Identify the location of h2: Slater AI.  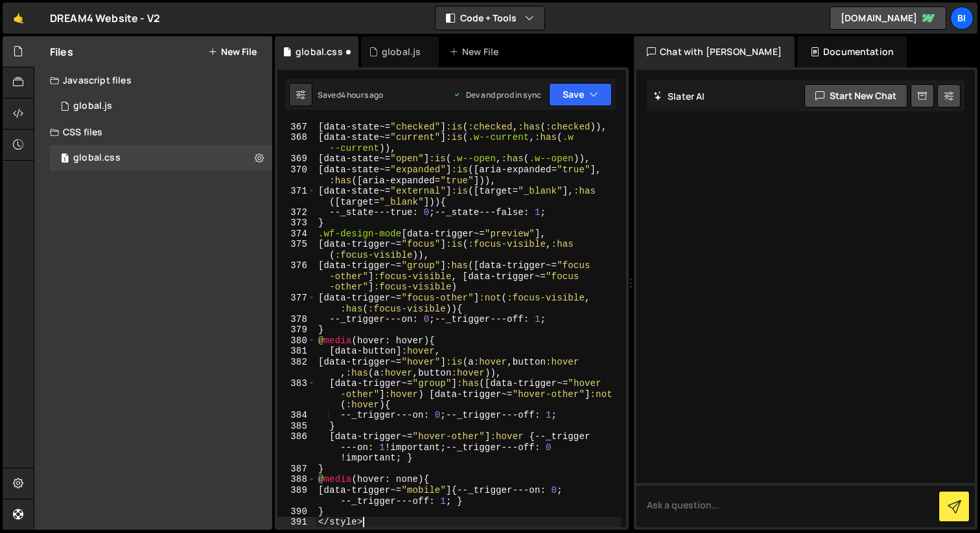
(679, 96).